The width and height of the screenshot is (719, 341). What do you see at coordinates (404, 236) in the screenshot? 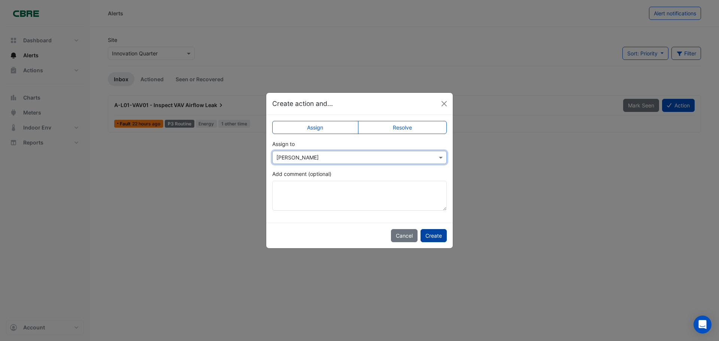
I see `button: Cancel` at bounding box center [404, 236].